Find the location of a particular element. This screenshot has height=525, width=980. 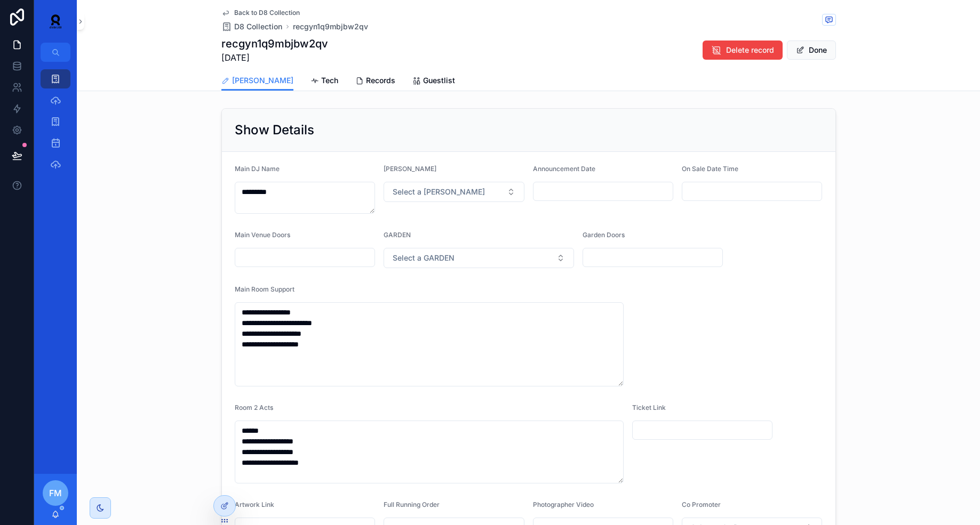

a: Back to D8 Collection is located at coordinates (261, 13).